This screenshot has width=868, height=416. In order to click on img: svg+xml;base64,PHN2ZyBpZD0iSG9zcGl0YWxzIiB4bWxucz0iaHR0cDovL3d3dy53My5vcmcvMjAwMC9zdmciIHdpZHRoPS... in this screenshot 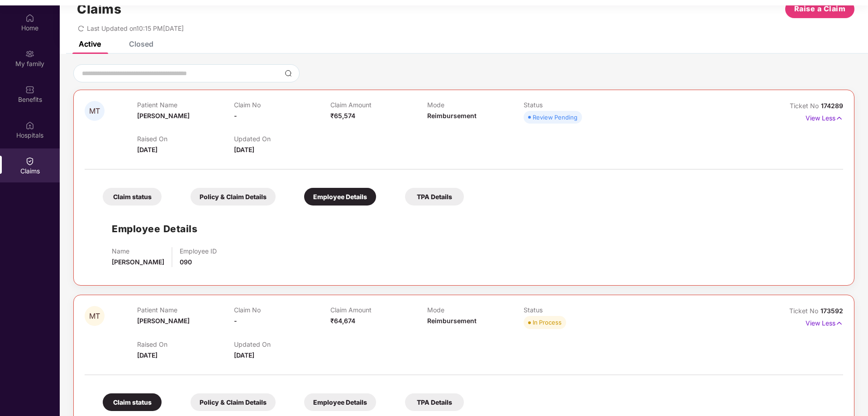, I will do `click(30, 125)`.